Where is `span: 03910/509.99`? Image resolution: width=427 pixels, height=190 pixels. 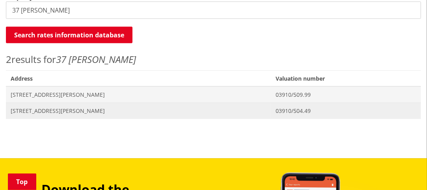
span: 03910/509.99 is located at coordinates (346, 95).